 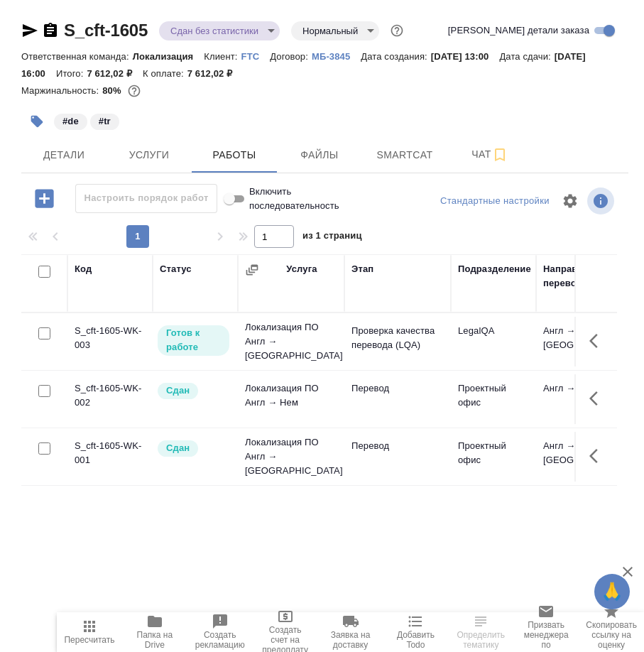 What do you see at coordinates (104, 121) in the screenshot?
I see `p: #tr` at bounding box center [104, 121].